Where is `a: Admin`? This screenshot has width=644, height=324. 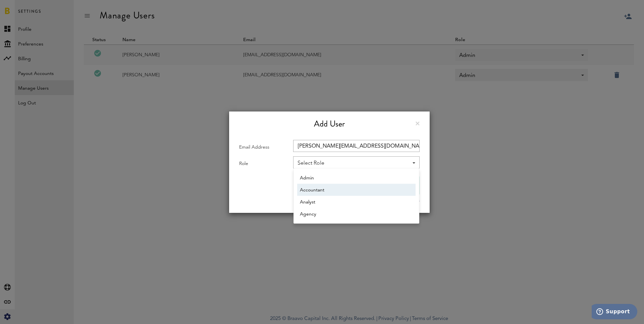
a: Admin is located at coordinates (356, 178).